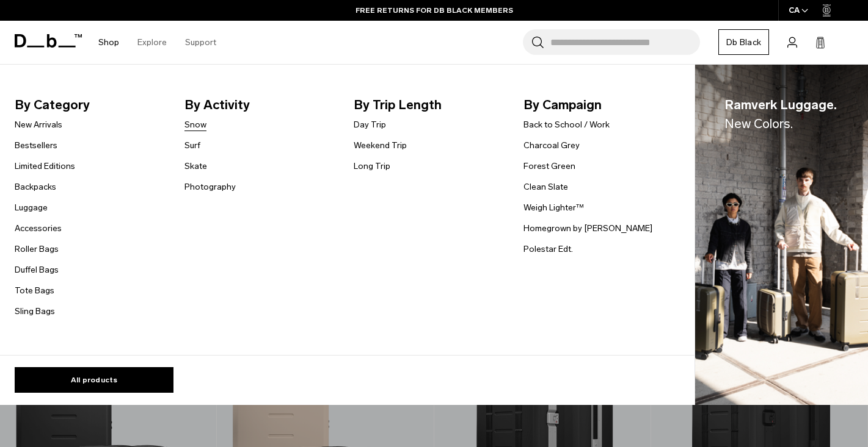 The height and width of the screenshot is (447, 868). Describe the element at coordinates (45, 166) in the screenshot. I see `a: Limited Editions` at that location.